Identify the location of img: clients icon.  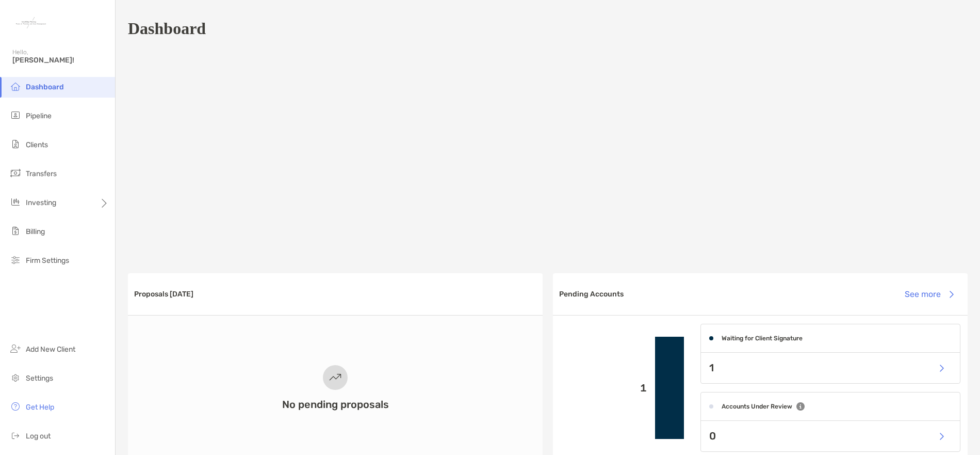
(16, 144).